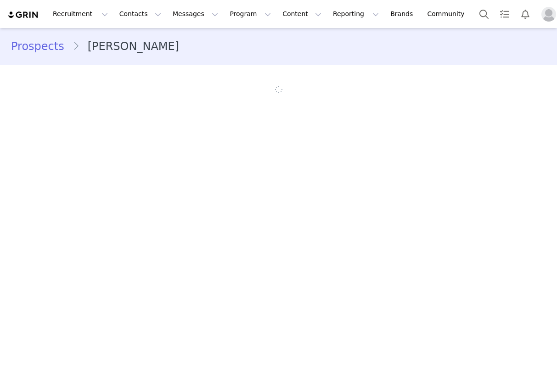 This screenshot has width=557, height=392. I want to click on a: Tasks, so click(504, 14).